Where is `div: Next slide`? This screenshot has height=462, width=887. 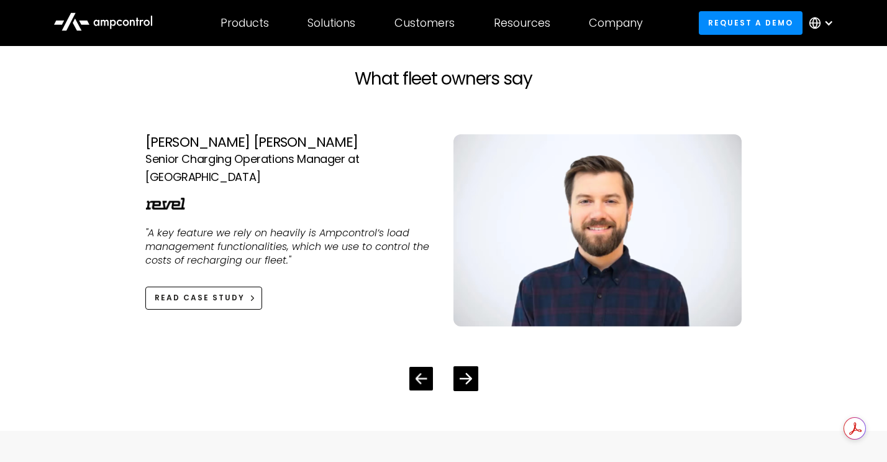
div: Next slide is located at coordinates (466, 378).